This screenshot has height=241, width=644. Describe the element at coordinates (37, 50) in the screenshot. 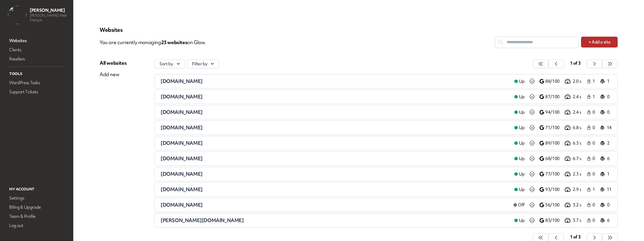

I see `a: Clients` at that location.